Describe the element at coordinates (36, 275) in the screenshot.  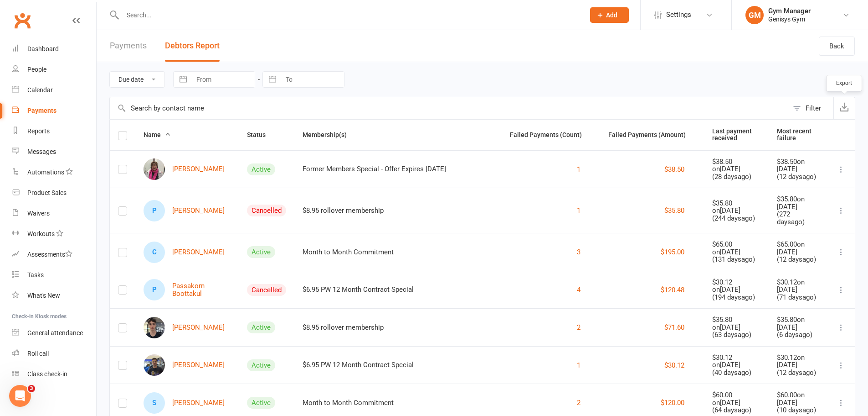
I see `div: Tasks` at that location.